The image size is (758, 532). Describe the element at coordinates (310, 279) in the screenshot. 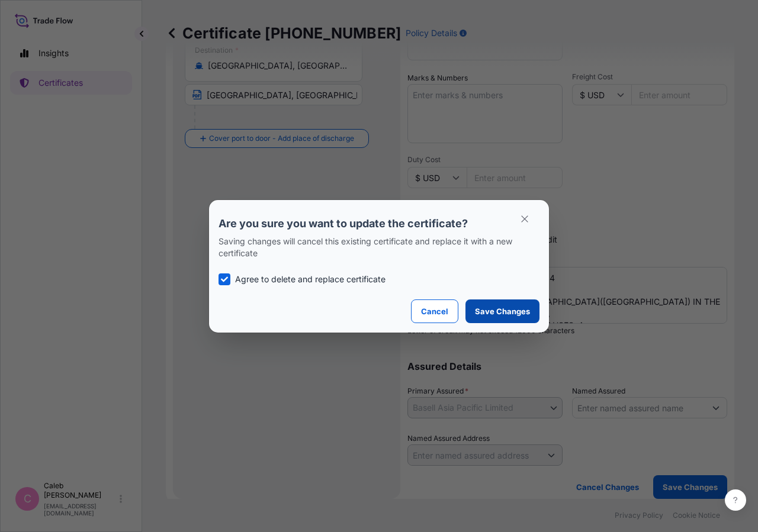

I see `p: Agree to delete and replace certificate` at that location.